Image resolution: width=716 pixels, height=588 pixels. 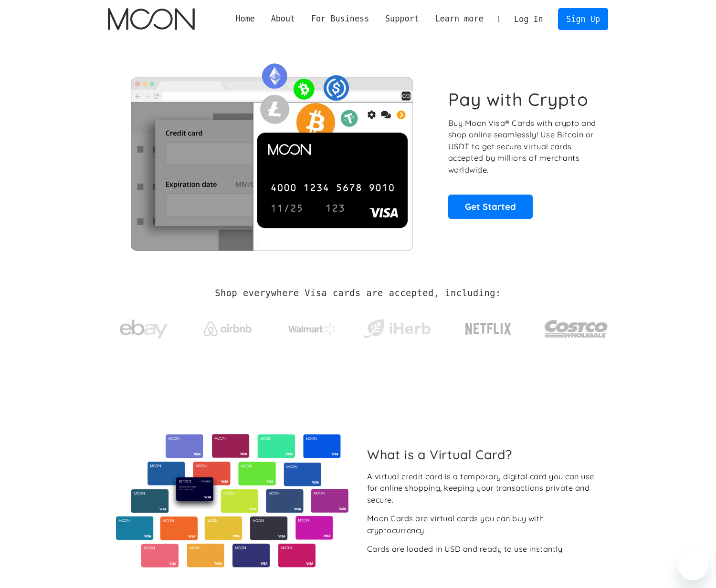 I want to click on a: Home, so click(x=245, y=19).